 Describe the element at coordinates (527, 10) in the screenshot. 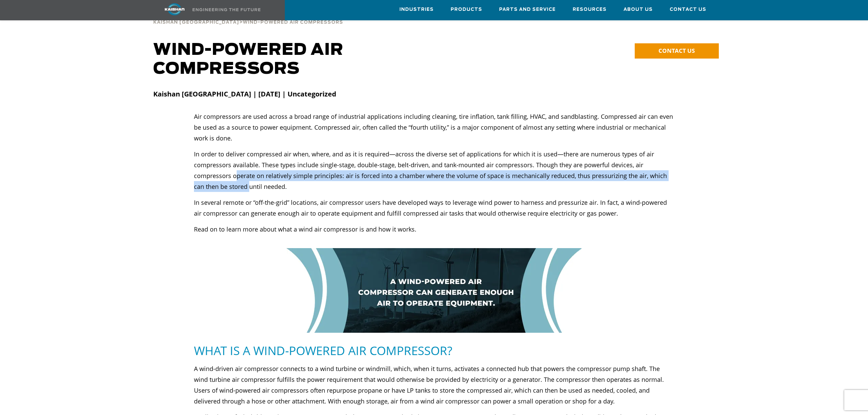

I see `span: Parts and Service` at that location.